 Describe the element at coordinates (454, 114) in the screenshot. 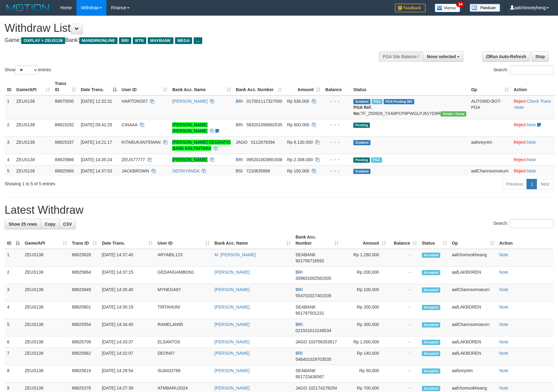

I see `span: Vendor URL: https://trx31.1velocity.biz` at that location.